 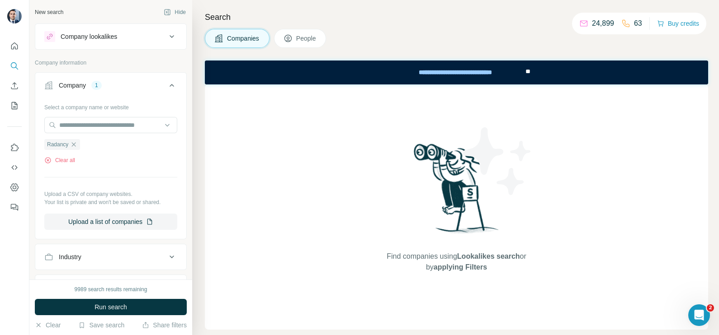 What do you see at coordinates (14, 106) in the screenshot?
I see `button: My lists` at bounding box center [14, 106].